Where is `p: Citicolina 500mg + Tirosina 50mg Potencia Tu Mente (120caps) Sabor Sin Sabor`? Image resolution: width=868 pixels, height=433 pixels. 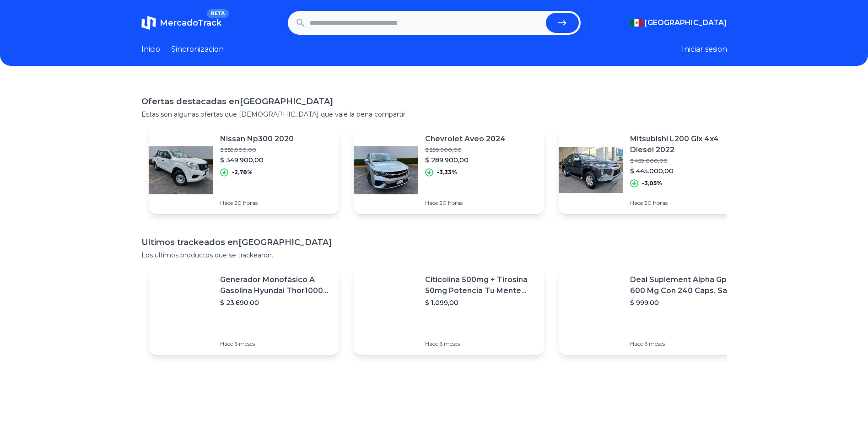 p: Citicolina 500mg + Tirosina 50mg Potencia Tu Mente (120caps) Sabor Sin Sabor is located at coordinates (481, 285).